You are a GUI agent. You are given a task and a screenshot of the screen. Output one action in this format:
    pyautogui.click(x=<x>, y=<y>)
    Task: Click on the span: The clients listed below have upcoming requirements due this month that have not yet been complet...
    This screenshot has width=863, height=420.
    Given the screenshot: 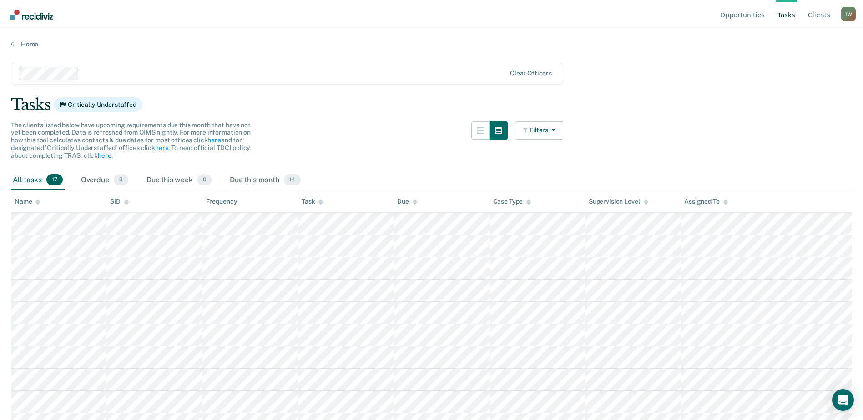 What is the action you would take?
    pyautogui.click(x=131, y=140)
    